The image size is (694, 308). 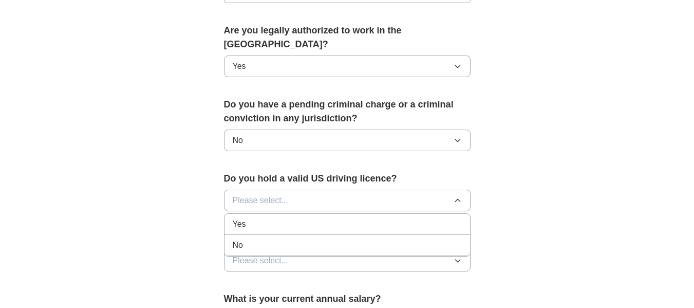 I want to click on button: No, so click(x=347, y=140).